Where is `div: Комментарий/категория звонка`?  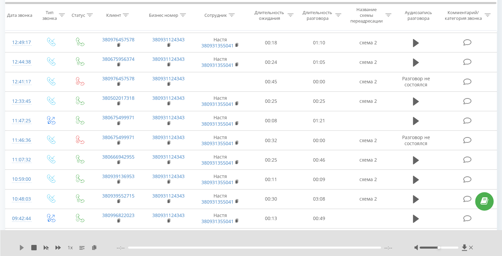 div: Комментарий/категория звонка is located at coordinates (463, 15).